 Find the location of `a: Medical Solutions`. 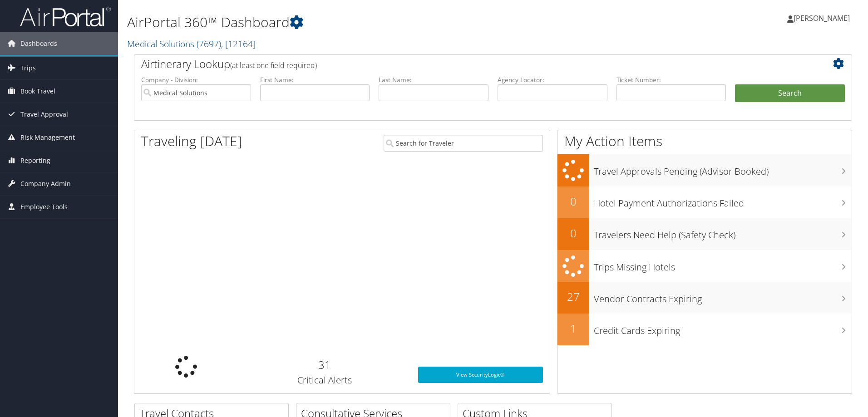

a: Medical Solutions is located at coordinates (191, 44).